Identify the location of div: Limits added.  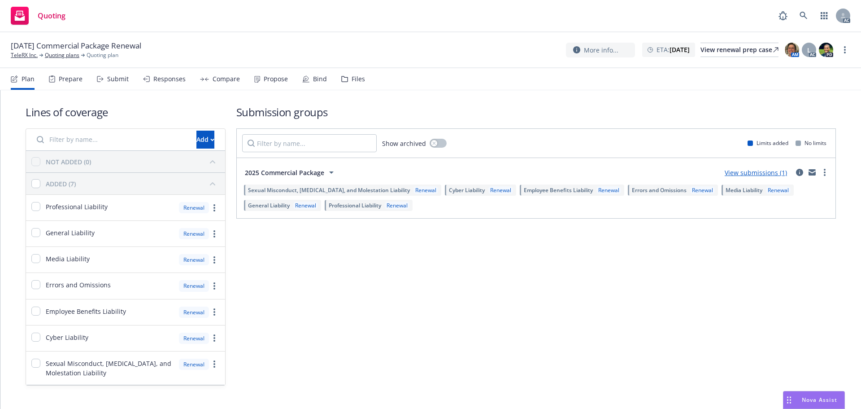
(768, 143).